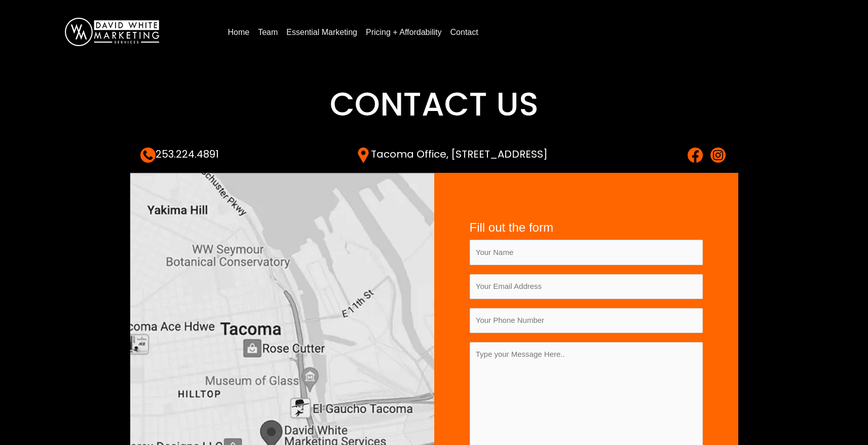 Image resolution: width=868 pixels, height=445 pixels. What do you see at coordinates (587, 252) in the screenshot?
I see `input: Your Name` at bounding box center [587, 252].